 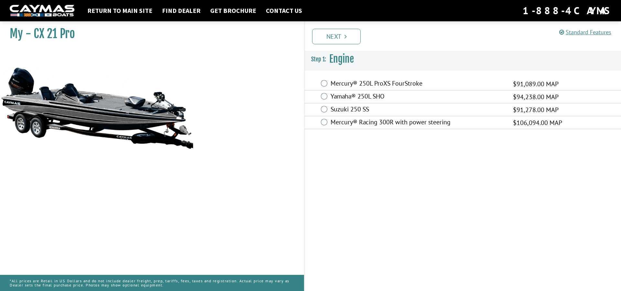 I want to click on span: $106,094.00 MAP, so click(x=537, y=123).